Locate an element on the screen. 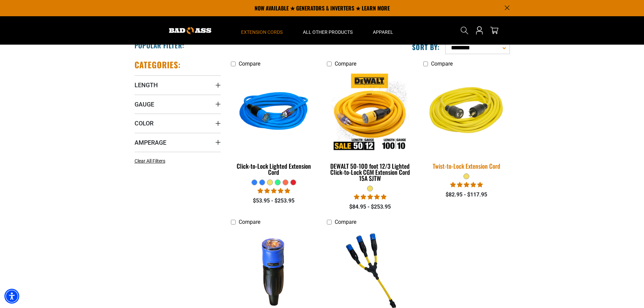 The width and height of the screenshot is (644, 308). span: Clear All Filters is located at coordinates (150, 161).